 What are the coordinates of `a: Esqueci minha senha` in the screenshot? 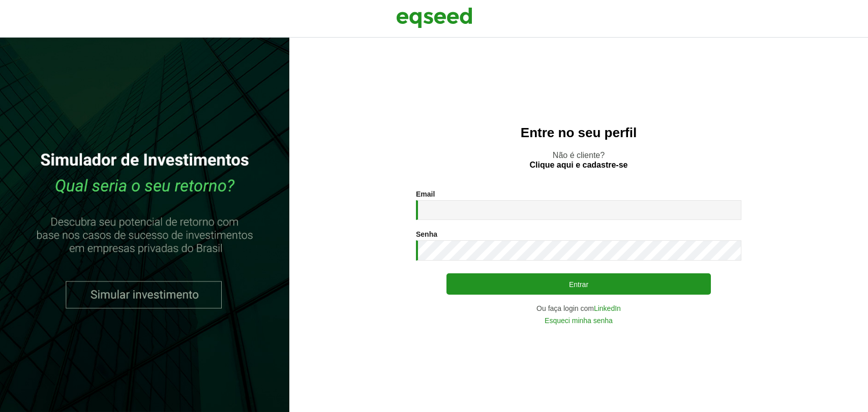 It's located at (578, 320).